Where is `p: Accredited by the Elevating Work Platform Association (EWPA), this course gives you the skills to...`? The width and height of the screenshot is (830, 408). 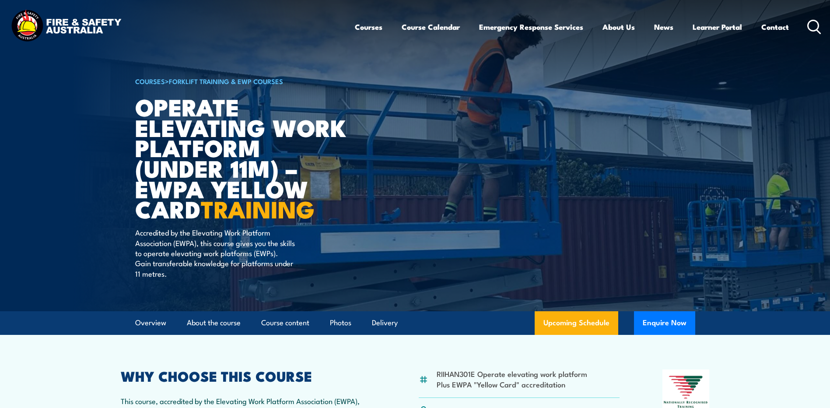
p: Accredited by the Elevating Work Platform Association (EWPA), this course gives you the skills to... is located at coordinates (215, 253).